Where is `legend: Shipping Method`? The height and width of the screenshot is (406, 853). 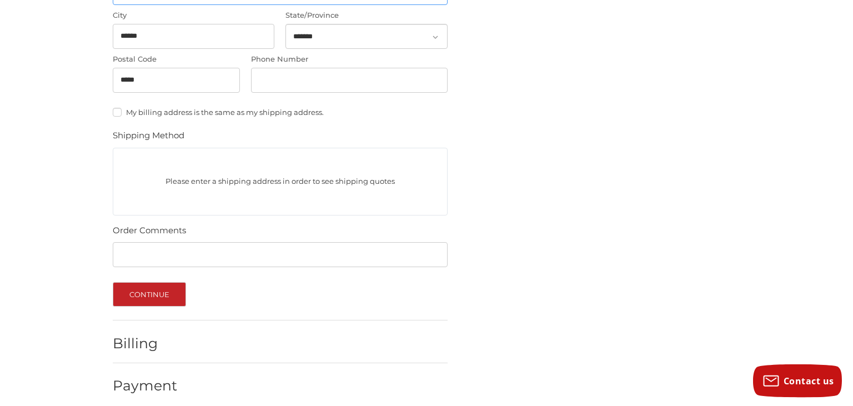 legend: Shipping Method is located at coordinates (148, 138).